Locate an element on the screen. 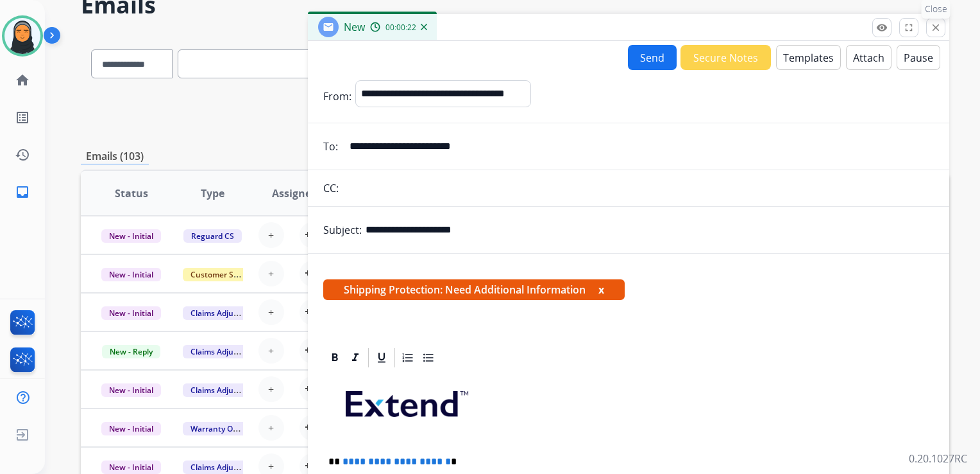 Image resolution: width=980 pixels, height=474 pixels. button: Close is located at coordinates (936, 27).